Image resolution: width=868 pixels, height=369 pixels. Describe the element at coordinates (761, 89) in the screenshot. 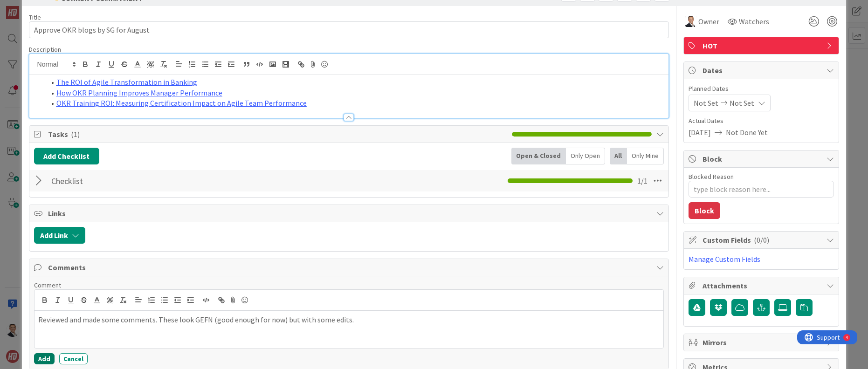

I see `span: Planned Dates` at that location.